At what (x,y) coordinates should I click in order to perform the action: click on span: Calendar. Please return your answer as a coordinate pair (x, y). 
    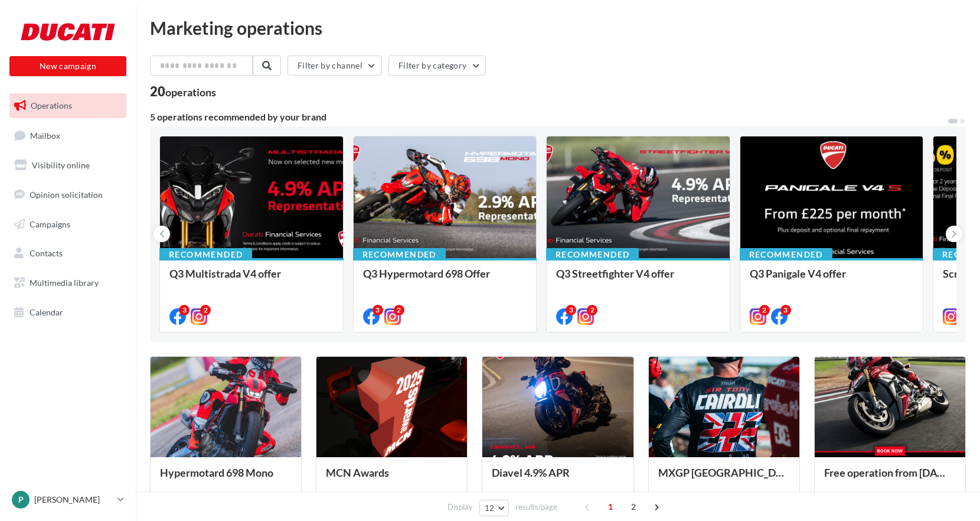
    Looking at the image, I should click on (46, 312).